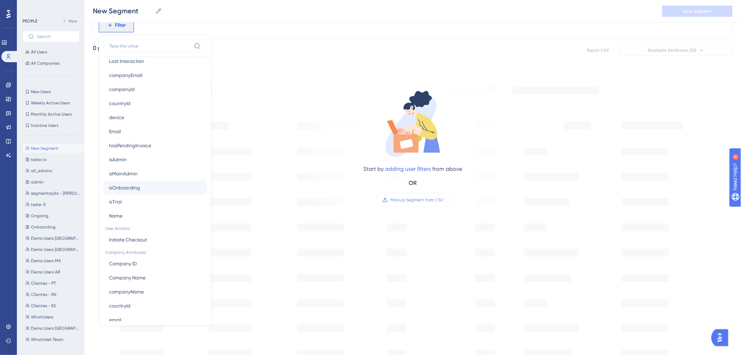 The height and width of the screenshot is (355, 741). Describe the element at coordinates (155, 240) in the screenshot. I see `button: Initiate Checkout` at that location.